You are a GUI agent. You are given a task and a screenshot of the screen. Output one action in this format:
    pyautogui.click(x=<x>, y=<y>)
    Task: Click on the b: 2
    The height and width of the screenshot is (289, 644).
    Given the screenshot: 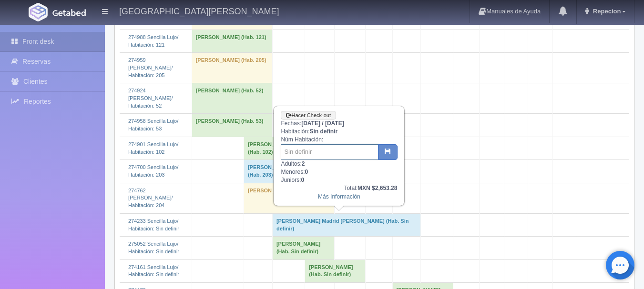 What is the action you would take?
    pyautogui.click(x=303, y=164)
    